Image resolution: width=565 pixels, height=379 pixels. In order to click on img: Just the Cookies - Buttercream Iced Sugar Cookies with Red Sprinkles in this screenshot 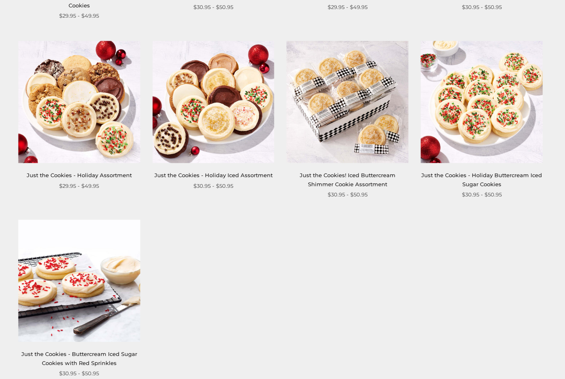, I will do `click(79, 281)`.